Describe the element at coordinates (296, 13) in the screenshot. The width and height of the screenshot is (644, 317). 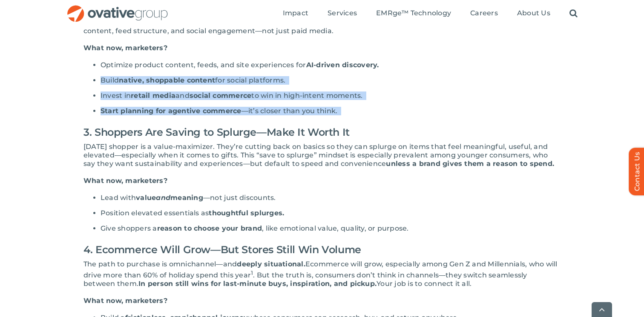
I see `a: Impact` at that location.